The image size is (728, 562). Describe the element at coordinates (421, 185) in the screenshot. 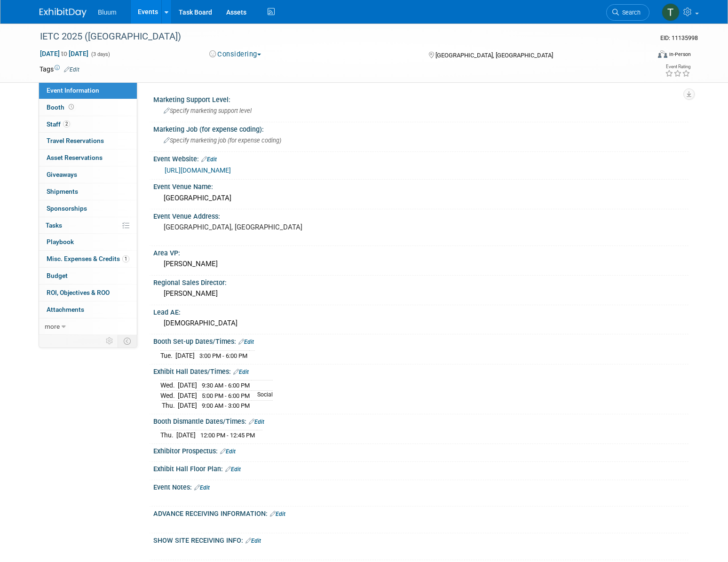

I see `div: Event Venue Name:` at that location.